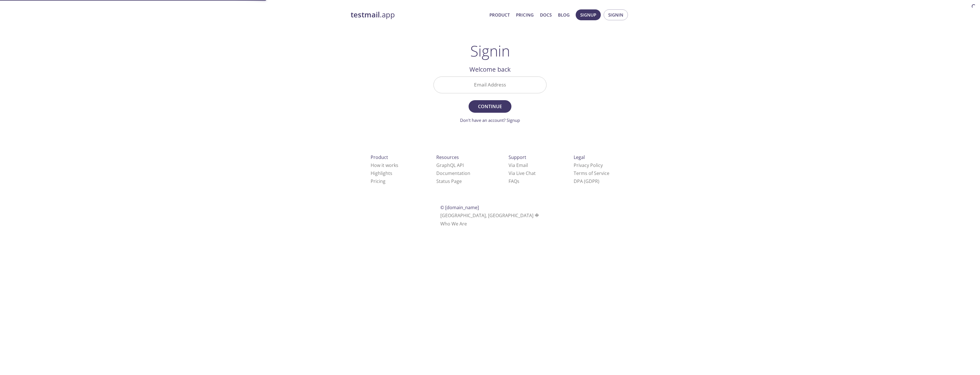  I want to click on span: Legal, so click(579, 157).